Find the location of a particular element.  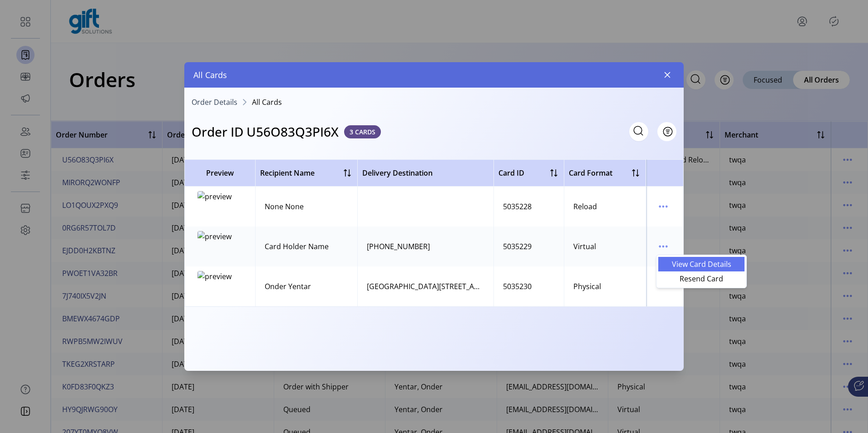

div: Card Holder Name is located at coordinates (296, 246).